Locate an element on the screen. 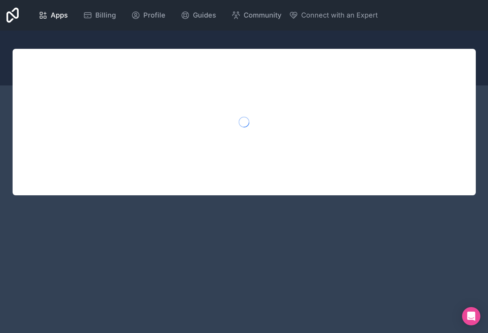 This screenshot has height=333, width=488. div: Open Intercom Messenger is located at coordinates (471, 316).